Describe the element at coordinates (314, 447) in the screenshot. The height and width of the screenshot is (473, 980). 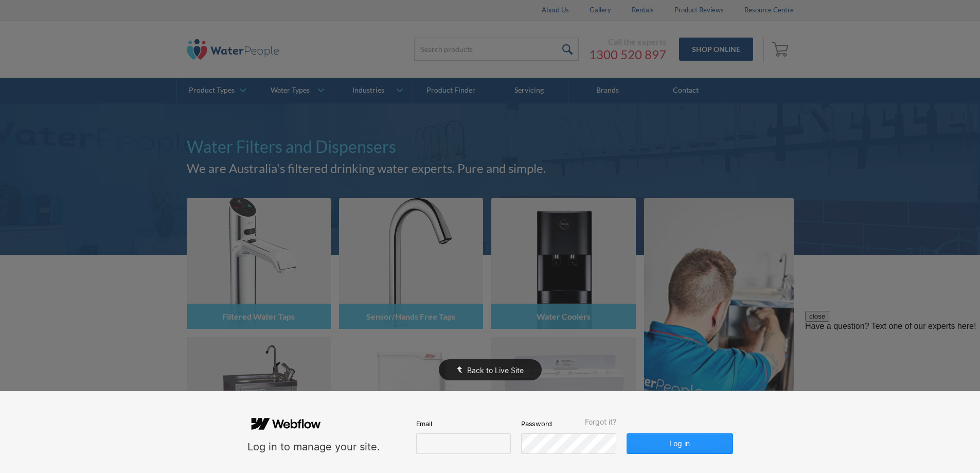
I see `div: Log in to manage your site.` at that location.